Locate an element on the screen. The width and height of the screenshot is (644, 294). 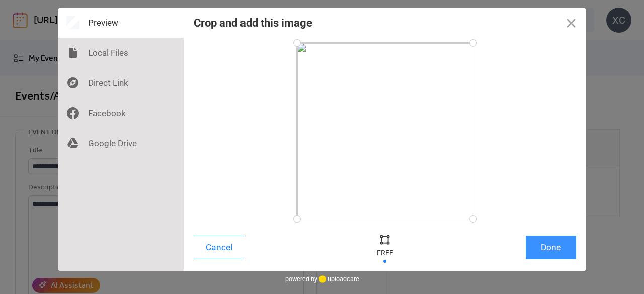
div: Crop and add this image is located at coordinates (253, 22).